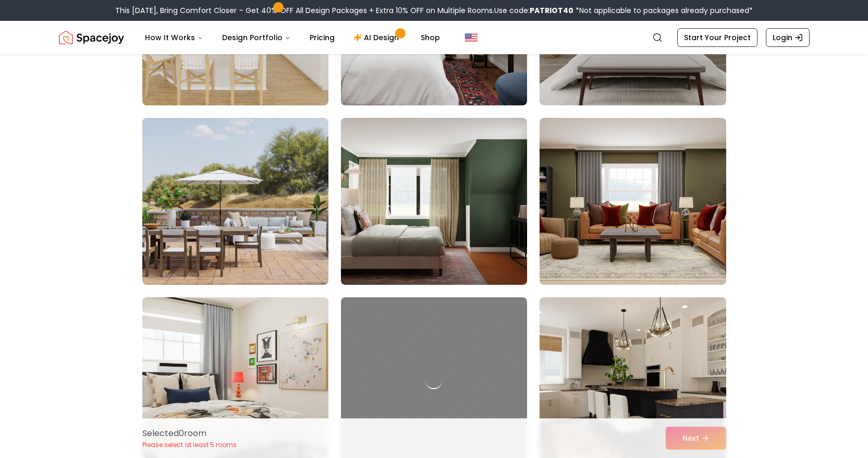 The height and width of the screenshot is (458, 868). What do you see at coordinates (377, 37) in the screenshot?
I see `a: AI Design` at bounding box center [377, 37].